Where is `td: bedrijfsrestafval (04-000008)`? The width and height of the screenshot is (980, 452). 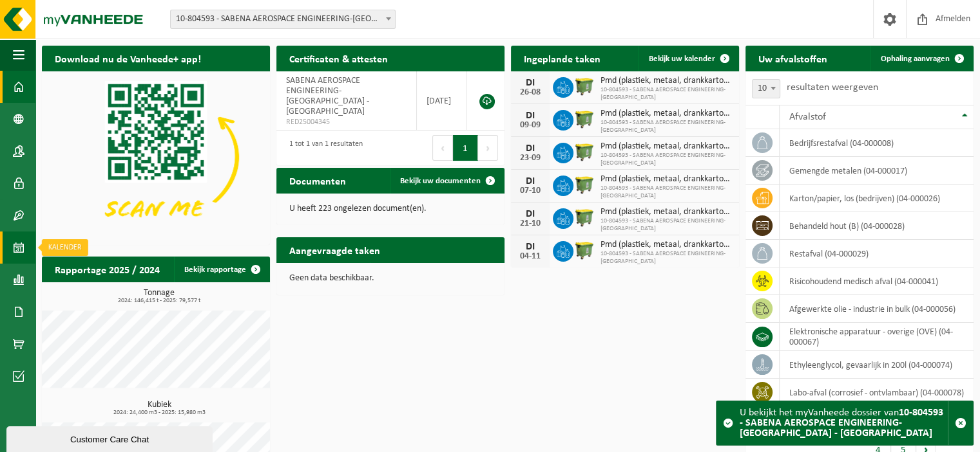
td: bedrijfsrestafval (04-000008) is located at coordinates (876, 142).